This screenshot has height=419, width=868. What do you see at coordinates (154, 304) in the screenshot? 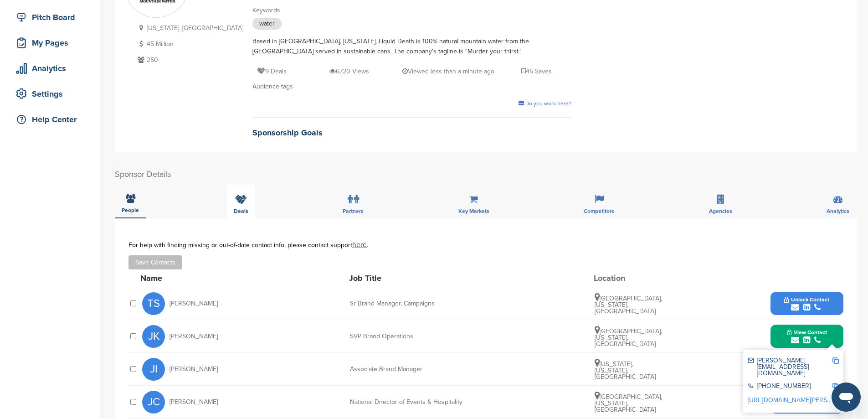
I see `span: TS` at bounding box center [154, 304].